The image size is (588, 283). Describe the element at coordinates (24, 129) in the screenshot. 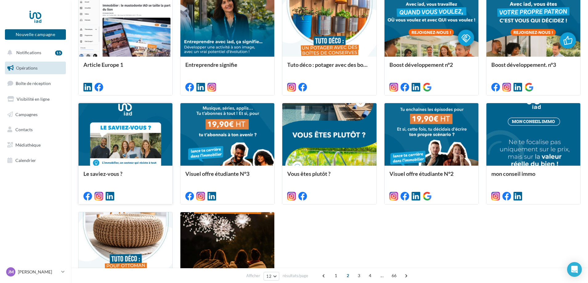

I see `span: Contacts` at that location.